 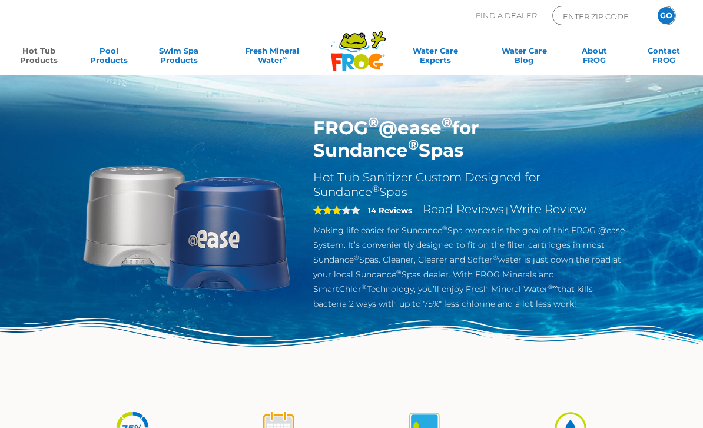 What do you see at coordinates (601, 16) in the screenshot?
I see `input: Zip Code Form` at bounding box center [601, 16].